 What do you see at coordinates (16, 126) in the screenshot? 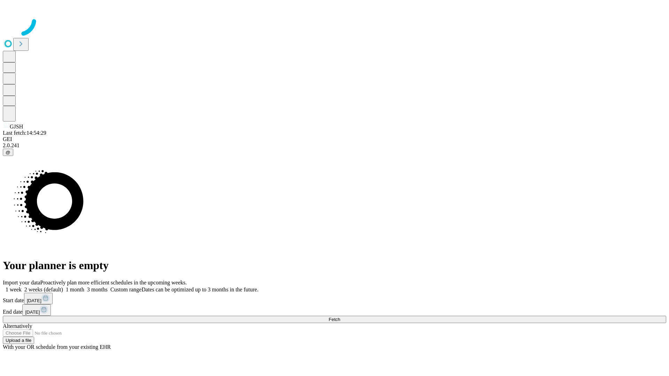
I see `span: GJSH` at bounding box center [16, 126].